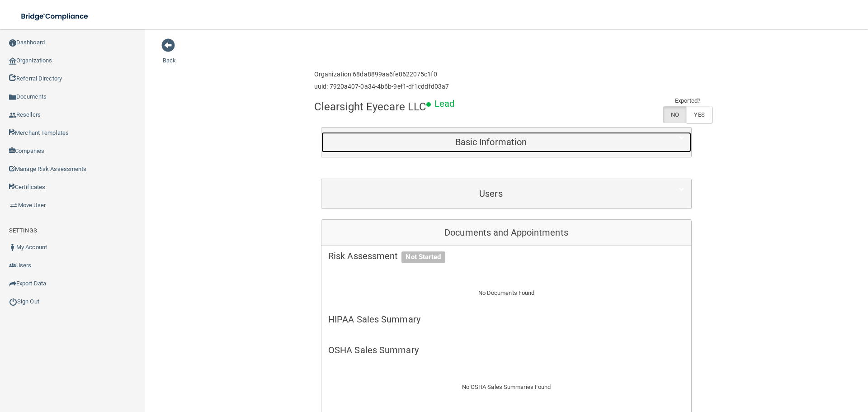  I want to click on h4: Clearsight Eyecare LLC, so click(370, 107).